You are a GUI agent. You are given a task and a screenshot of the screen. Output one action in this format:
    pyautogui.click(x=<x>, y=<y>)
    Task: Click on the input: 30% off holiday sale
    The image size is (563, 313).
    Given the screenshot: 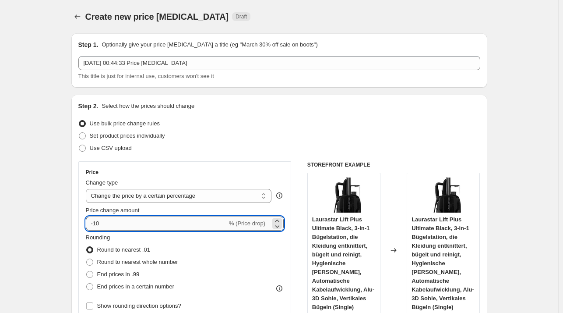 What is the action you would take?
    pyautogui.click(x=280, y=63)
    